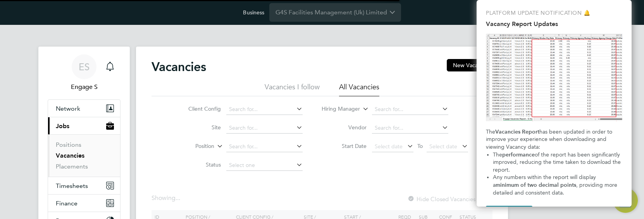 This screenshot has height=219, width=644. I want to click on a: Go to account details, so click(84, 73).